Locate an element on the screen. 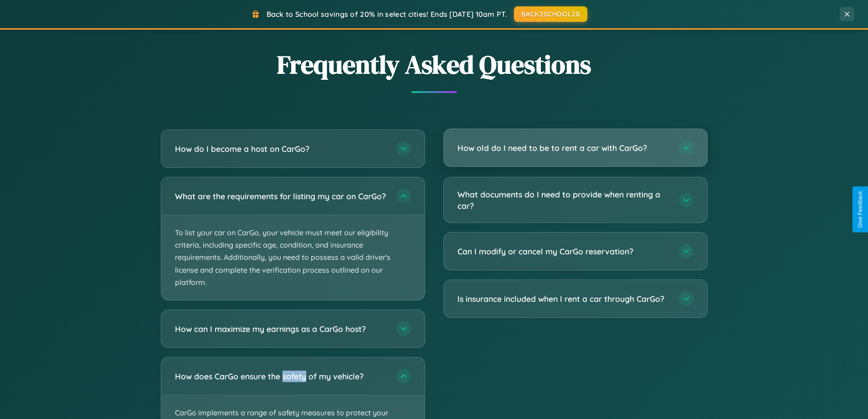  button: BACK2SCHOOL20 is located at coordinates (550, 14).